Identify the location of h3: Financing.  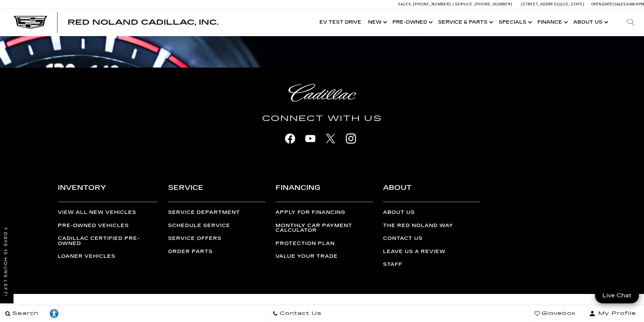
(324, 192).